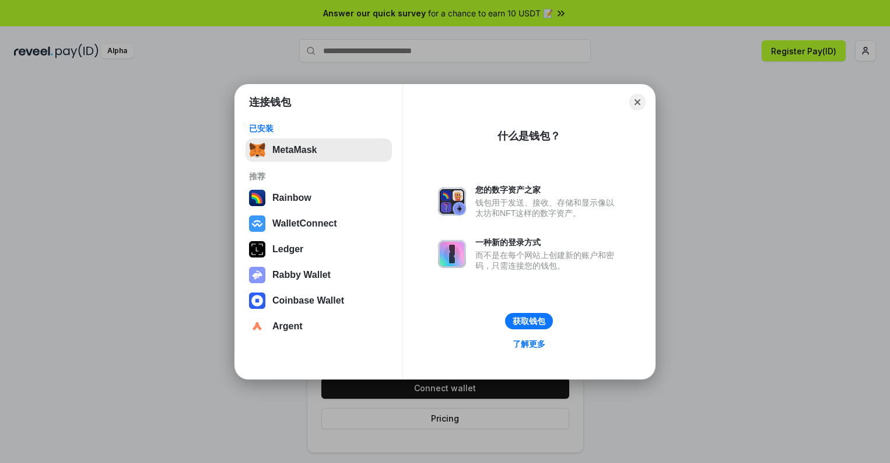 This screenshot has height=463, width=890. I want to click on button: Ledger, so click(319, 249).